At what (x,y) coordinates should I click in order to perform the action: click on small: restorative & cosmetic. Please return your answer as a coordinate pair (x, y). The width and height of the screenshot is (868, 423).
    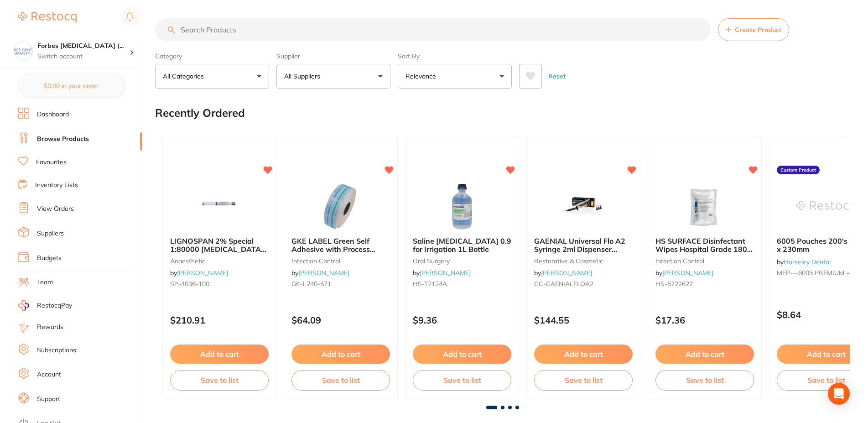
    Looking at the image, I should click on (583, 261).